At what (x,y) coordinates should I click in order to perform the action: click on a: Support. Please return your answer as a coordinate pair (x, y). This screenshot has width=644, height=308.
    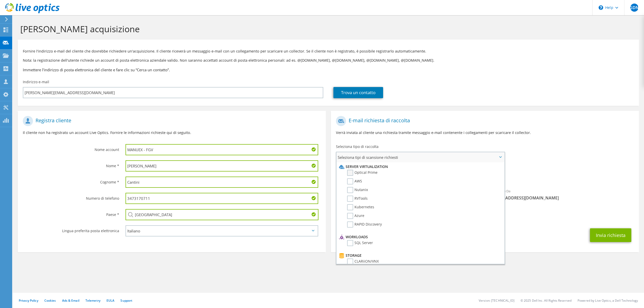
    Looking at the image, I should click on (126, 300).